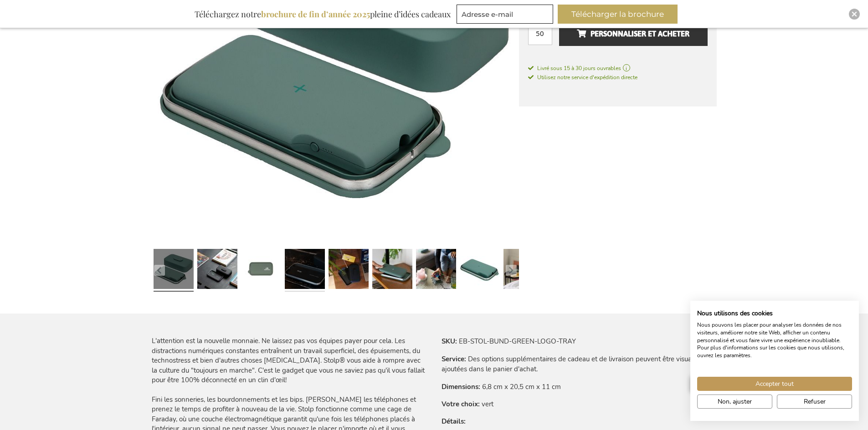 The height and width of the screenshot is (430, 868). What do you see at coordinates (618, 68) in the screenshot?
I see `span: Livré sous 15 à 30 jours ouvrables` at bounding box center [618, 68].